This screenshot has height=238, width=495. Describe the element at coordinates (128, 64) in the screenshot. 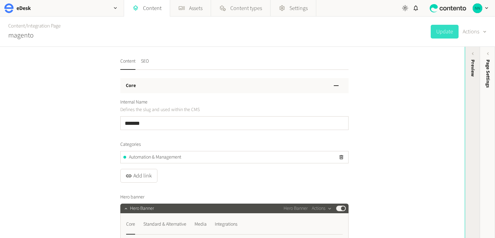

I see `button: Content` at that location.